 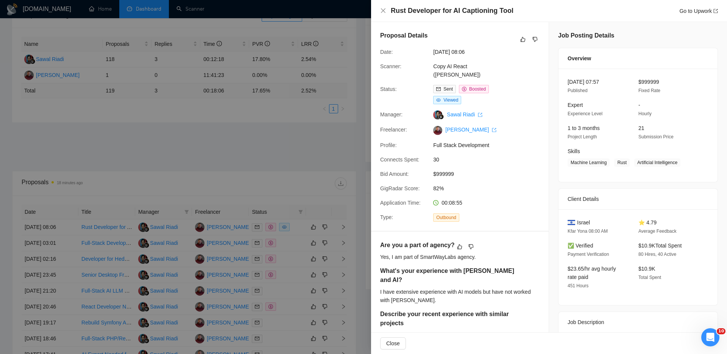 I want to click on span: Outbound, so click(x=446, y=217).